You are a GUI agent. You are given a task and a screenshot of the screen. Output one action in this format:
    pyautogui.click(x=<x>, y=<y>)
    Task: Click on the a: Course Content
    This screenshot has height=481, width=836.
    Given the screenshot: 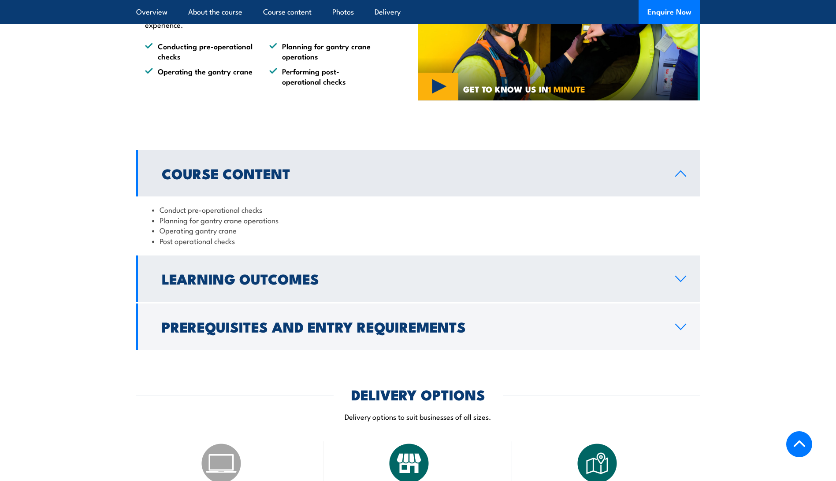 What is the action you would take?
    pyautogui.click(x=418, y=173)
    